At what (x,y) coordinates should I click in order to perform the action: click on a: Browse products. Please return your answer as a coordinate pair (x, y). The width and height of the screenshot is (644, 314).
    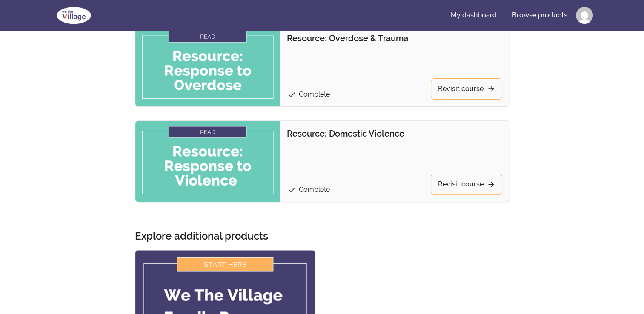
    Looking at the image, I should click on (540, 15).